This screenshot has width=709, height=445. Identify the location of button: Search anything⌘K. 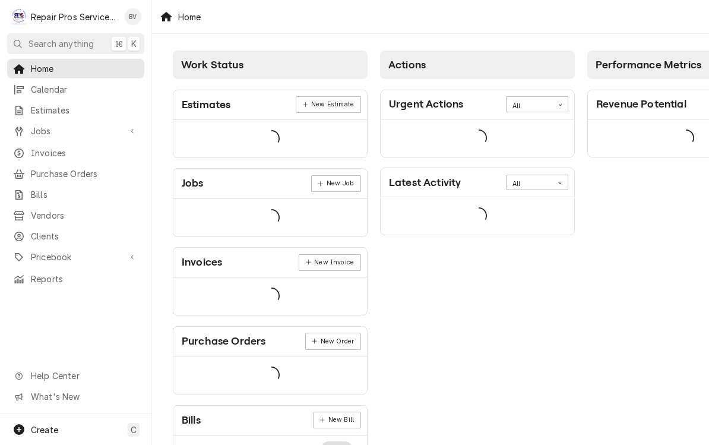
(75, 43).